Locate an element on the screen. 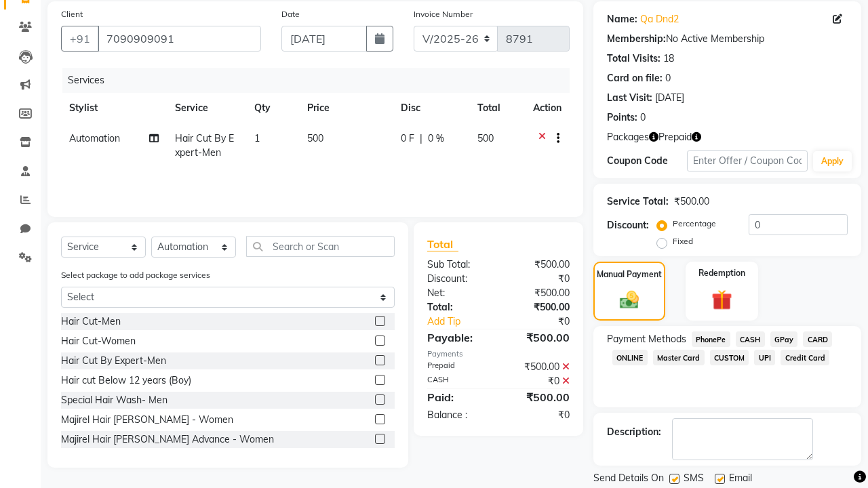 The image size is (868, 488). span: 0 % is located at coordinates (436, 139).